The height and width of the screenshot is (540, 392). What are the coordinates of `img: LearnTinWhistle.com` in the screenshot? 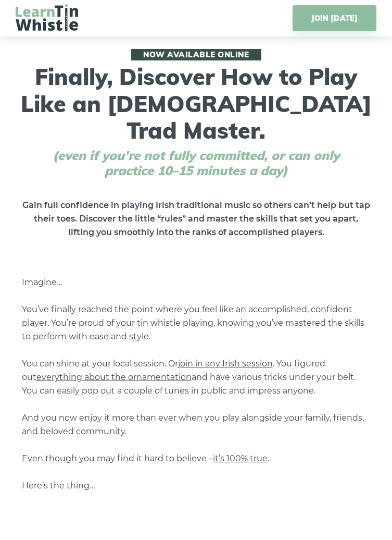 It's located at (47, 17).